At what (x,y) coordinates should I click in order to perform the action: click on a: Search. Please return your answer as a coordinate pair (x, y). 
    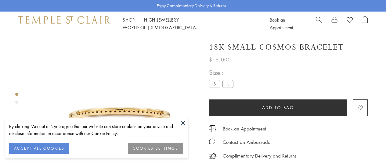
    Looking at the image, I should click on (319, 24).